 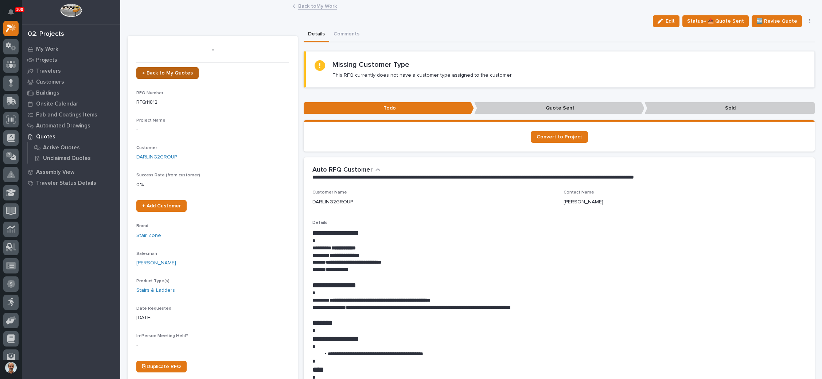 What do you see at coordinates (48, 93) in the screenshot?
I see `p: Buildings` at bounding box center [48, 93].